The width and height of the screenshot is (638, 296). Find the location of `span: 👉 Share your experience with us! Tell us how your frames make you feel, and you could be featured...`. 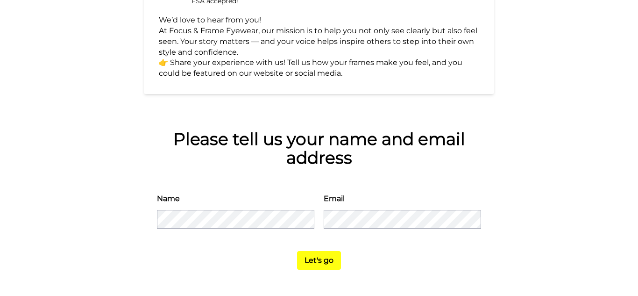

span: 👉 Share your experience with us! Tell us how your frames make you feel, and you could be featured... is located at coordinates (312, 68).